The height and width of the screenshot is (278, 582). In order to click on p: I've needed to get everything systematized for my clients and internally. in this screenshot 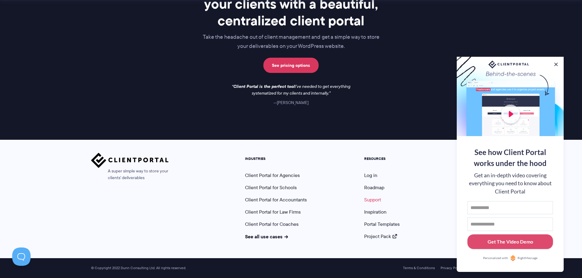, I will do `click(291, 90)`.